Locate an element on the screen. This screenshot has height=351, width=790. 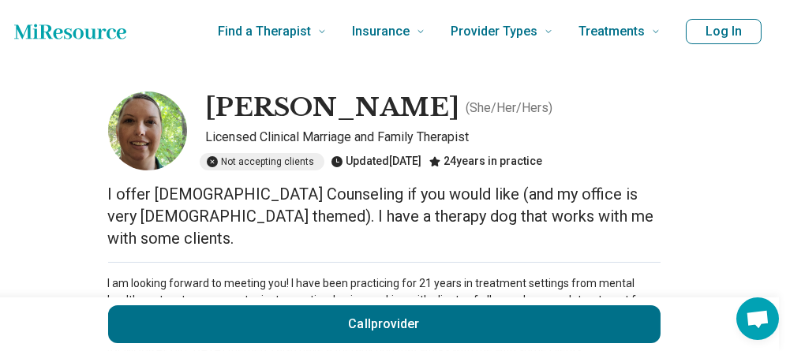
div: Open chat is located at coordinates (757, 319).